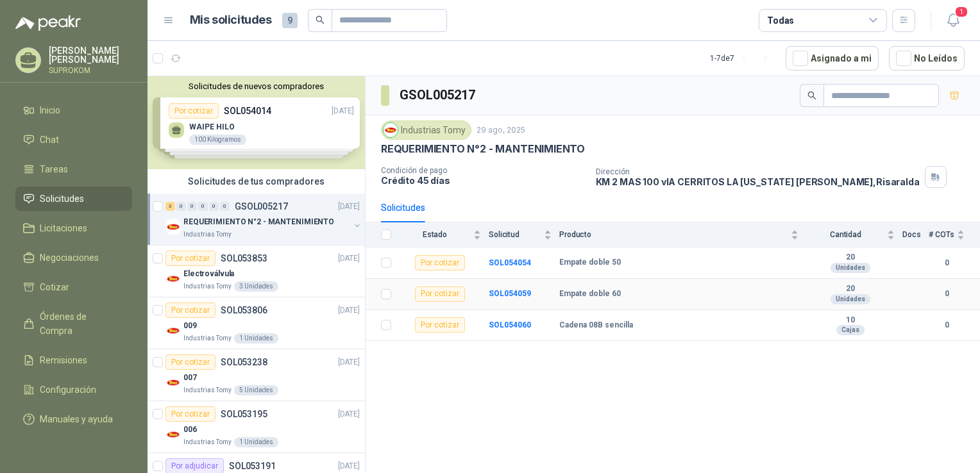  What do you see at coordinates (510, 294) in the screenshot?
I see `b: SOL054059` at bounding box center [510, 294].